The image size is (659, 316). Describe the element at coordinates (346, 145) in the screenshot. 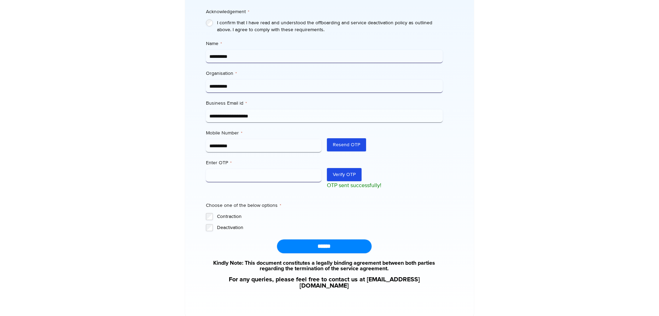

I see `button: Resend OTP` at that location.